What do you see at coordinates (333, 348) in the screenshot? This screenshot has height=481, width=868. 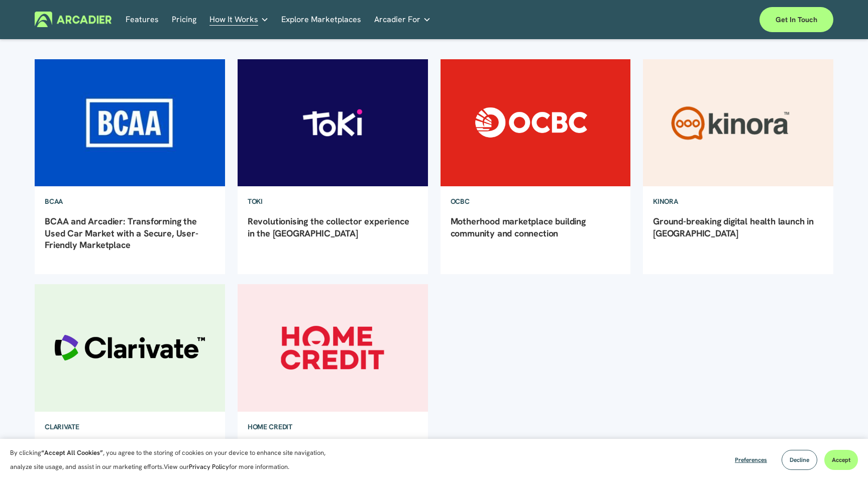 I see `img: Unmatched out-of-the-box functionality with Arcadier` at bounding box center [333, 348].